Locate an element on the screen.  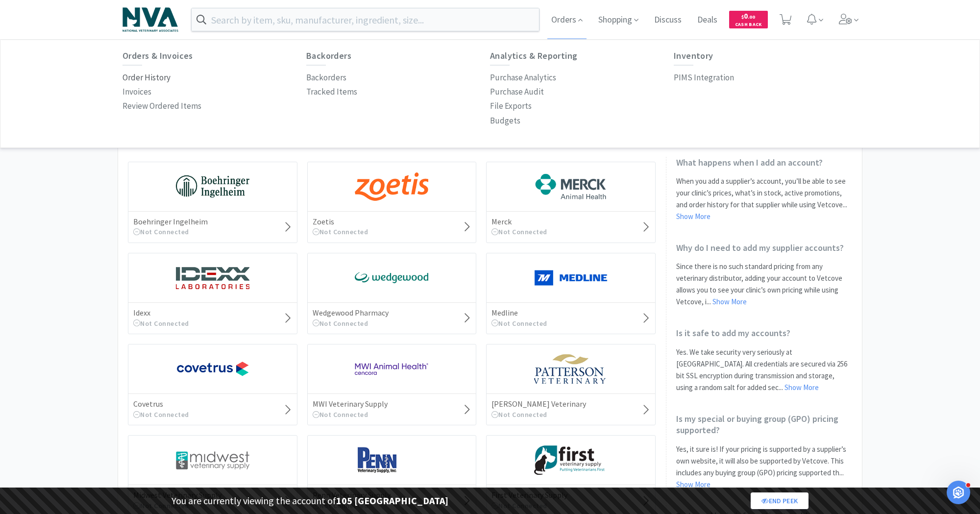
h5: Covetrus is located at coordinates (161, 403).